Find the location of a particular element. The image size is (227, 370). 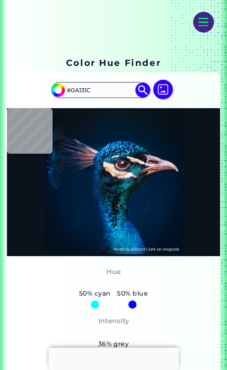

h3: Cyan-Blue is located at coordinates (113, 284).